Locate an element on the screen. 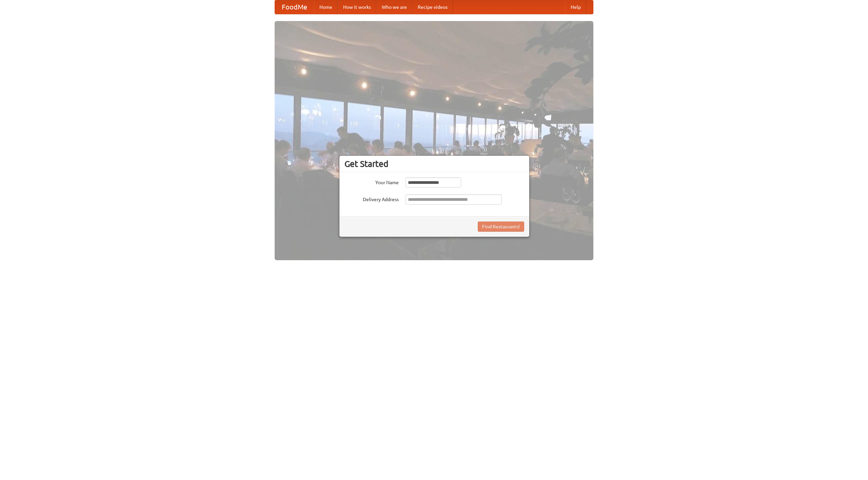 Image resolution: width=868 pixels, height=480 pixels. label: Your Name is located at coordinates (372, 181).